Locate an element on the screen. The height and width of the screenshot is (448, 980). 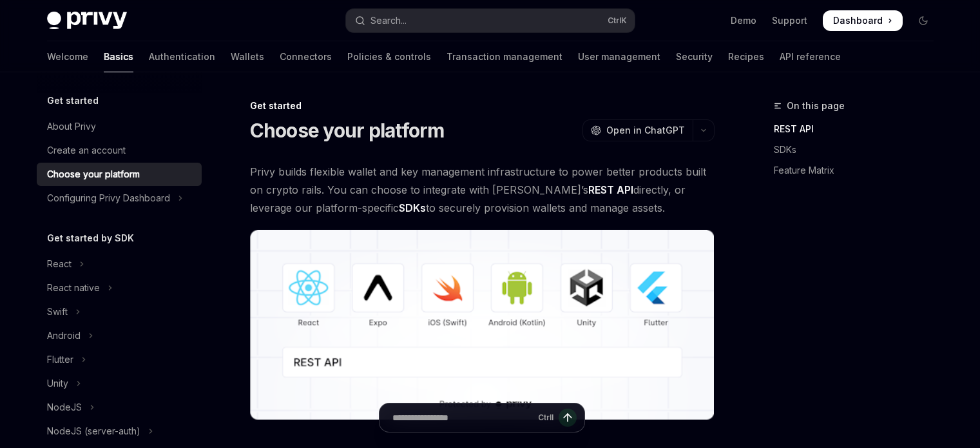
a: Basics is located at coordinates (118, 56).